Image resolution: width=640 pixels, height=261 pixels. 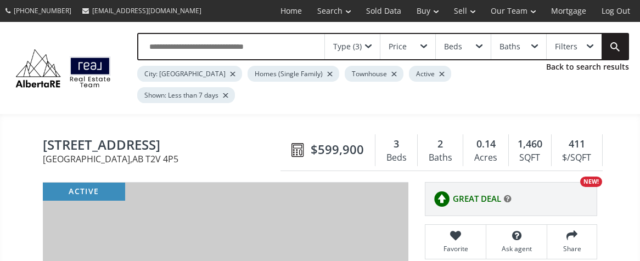 What do you see at coordinates (442, 199) in the screenshot?
I see `img: rating icon` at bounding box center [442, 199].